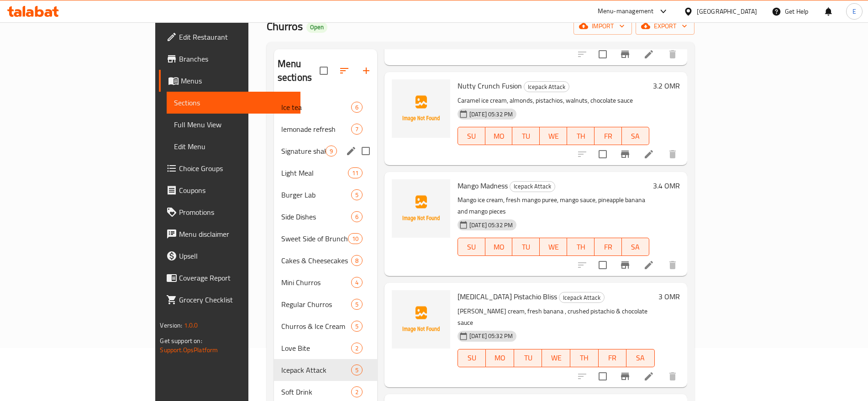 The height and width of the screenshot is (401, 868). Describe the element at coordinates (357, 392) in the screenshot. I see `span: 2` at that location.